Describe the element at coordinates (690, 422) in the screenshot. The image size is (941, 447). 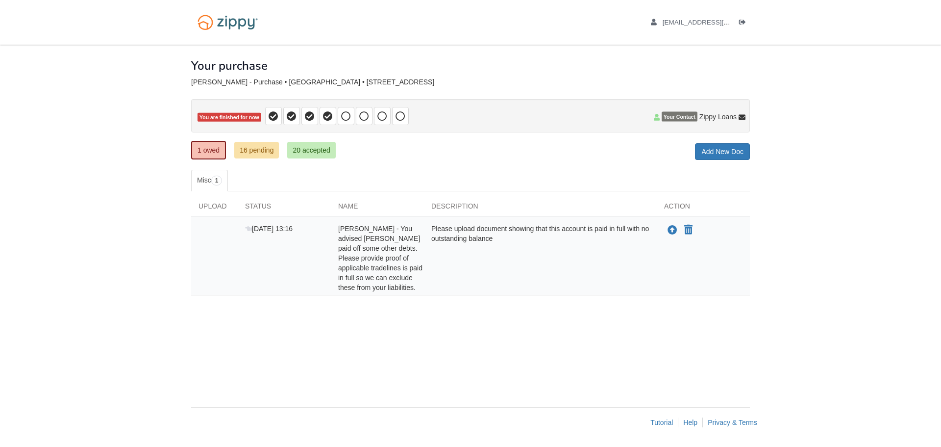
I see `a: Help` at that location.